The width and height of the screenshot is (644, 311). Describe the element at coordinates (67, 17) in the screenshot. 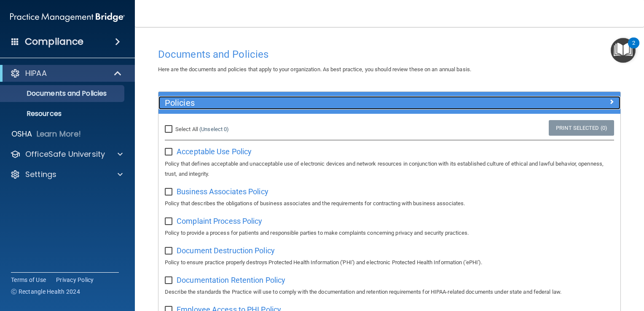

I see `img: PMB logo` at that location.